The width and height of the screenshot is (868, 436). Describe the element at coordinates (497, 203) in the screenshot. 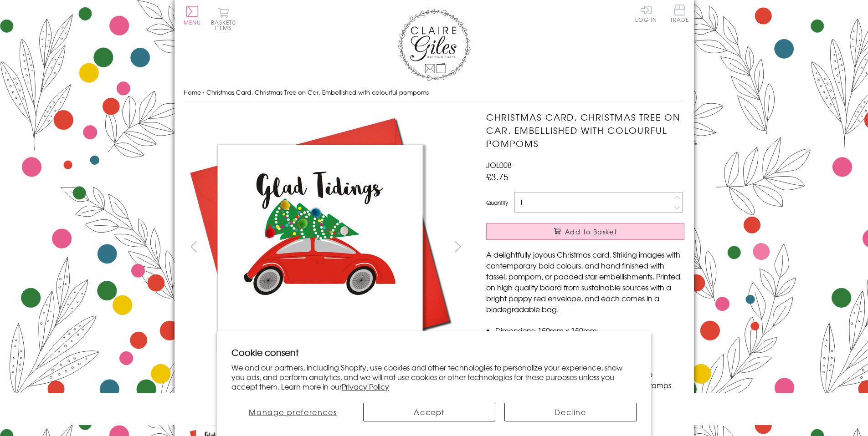

I see `label: Quantity` at that location.